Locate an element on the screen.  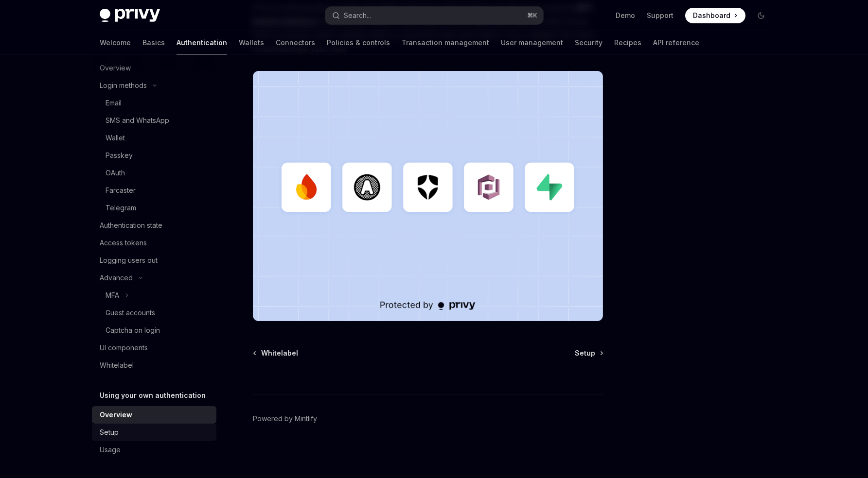
div: Logging users out is located at coordinates (128, 260).